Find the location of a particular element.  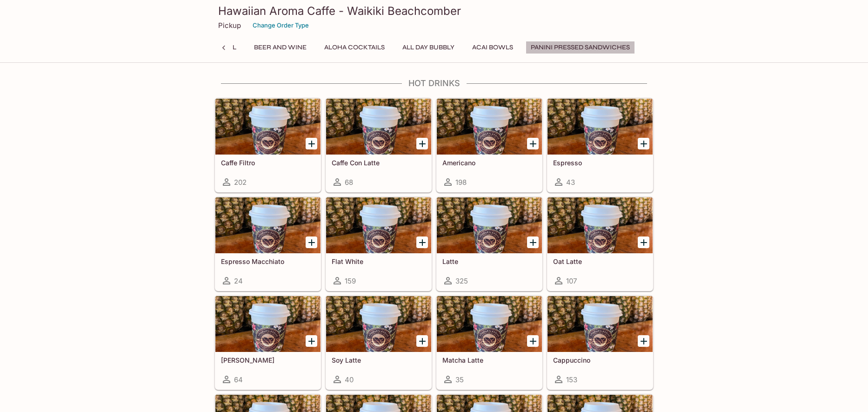

span: 107 is located at coordinates (571, 281).